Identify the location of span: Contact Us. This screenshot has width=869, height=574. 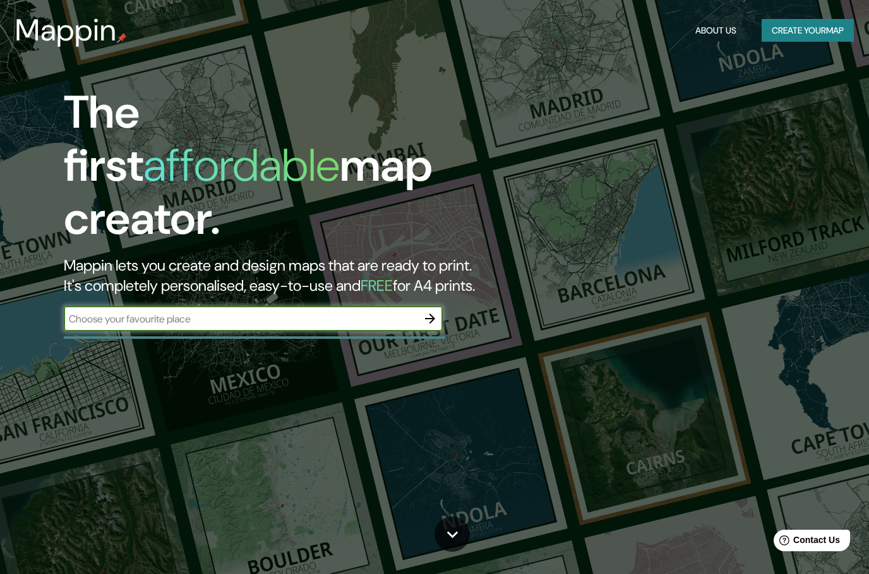
(60, 15).